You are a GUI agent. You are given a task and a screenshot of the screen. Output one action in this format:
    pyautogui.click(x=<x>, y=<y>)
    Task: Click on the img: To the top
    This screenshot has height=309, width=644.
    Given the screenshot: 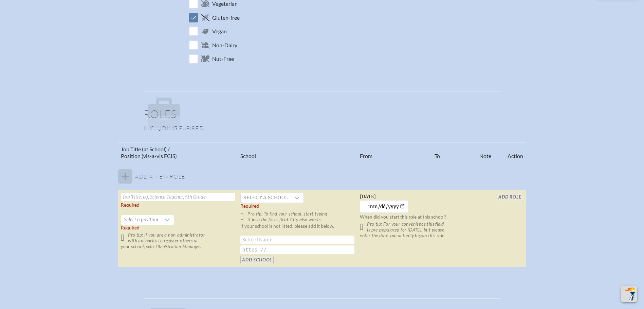 What is the action you would take?
    pyautogui.click(x=629, y=294)
    